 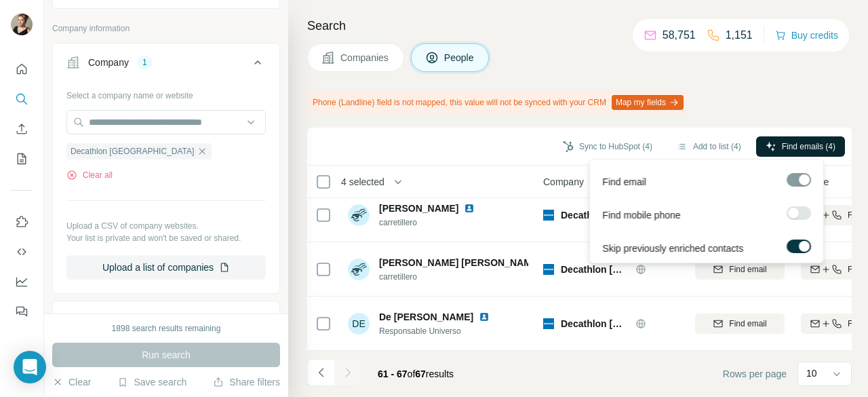 What do you see at coordinates (443, 331) in the screenshot?
I see `span: Responsable Universo` at bounding box center [443, 331].